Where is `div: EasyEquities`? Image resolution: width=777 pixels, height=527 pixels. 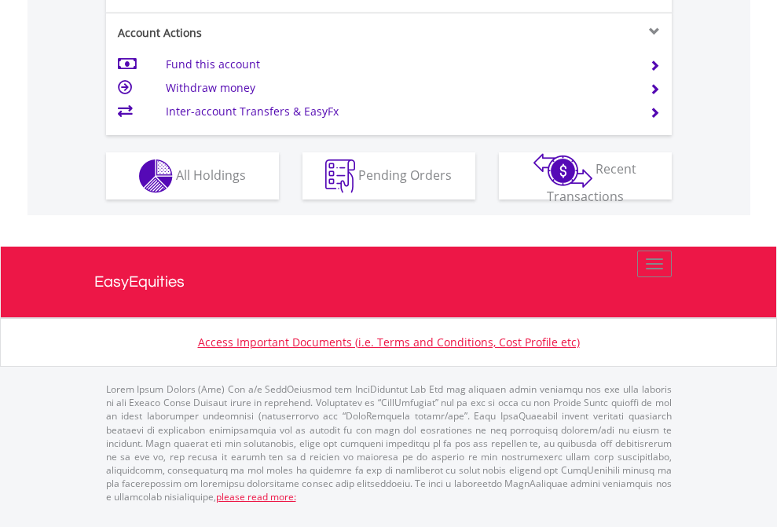 div: EasyEquities is located at coordinates (389, 282).